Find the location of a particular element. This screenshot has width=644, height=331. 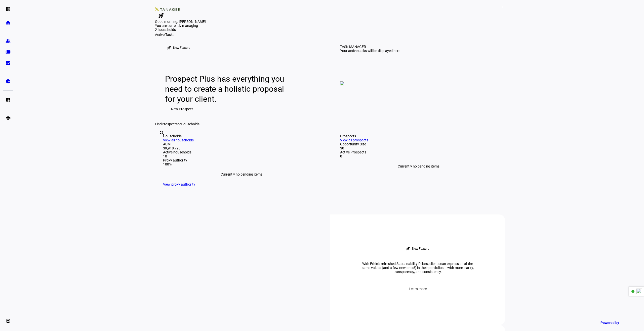

div: Active households is located at coordinates (242, 152).